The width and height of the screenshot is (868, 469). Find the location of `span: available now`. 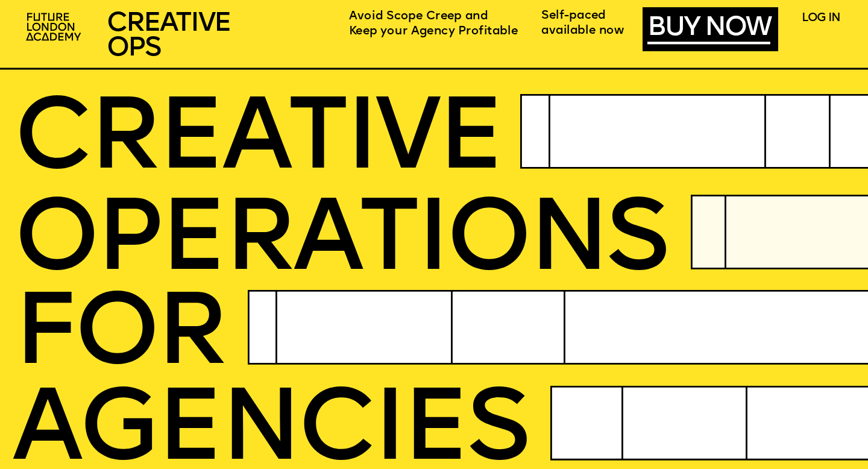

span: available now is located at coordinates (583, 30).